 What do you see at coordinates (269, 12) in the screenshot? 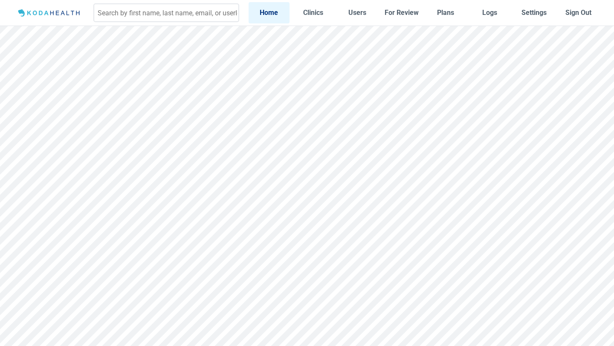
I see `a: Home` at bounding box center [269, 12].